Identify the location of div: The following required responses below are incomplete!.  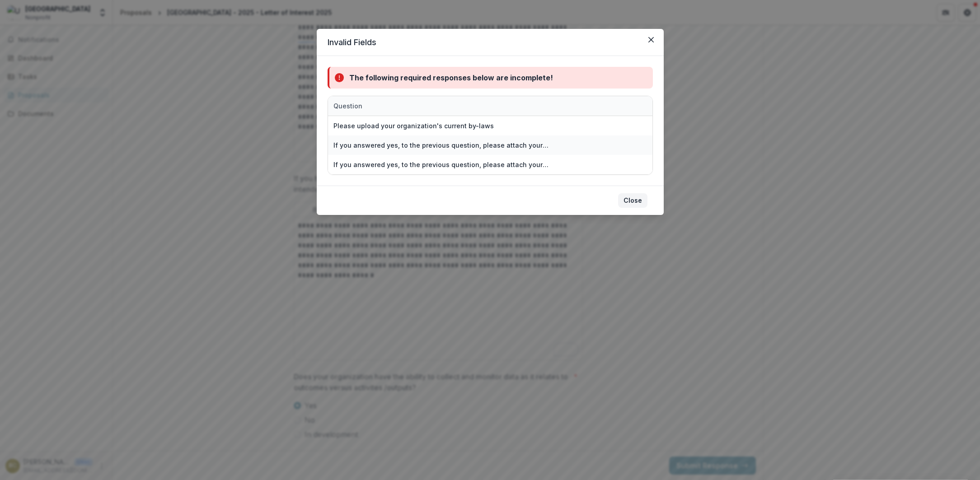
(451, 78).